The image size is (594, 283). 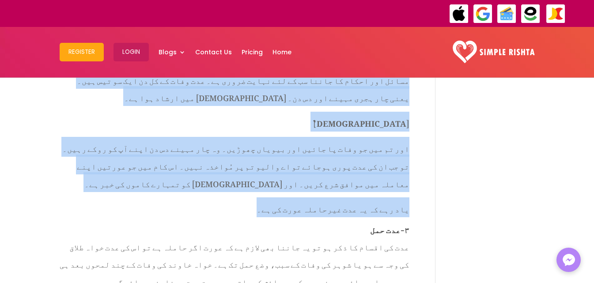 I want to click on a: Login, so click(x=131, y=52).